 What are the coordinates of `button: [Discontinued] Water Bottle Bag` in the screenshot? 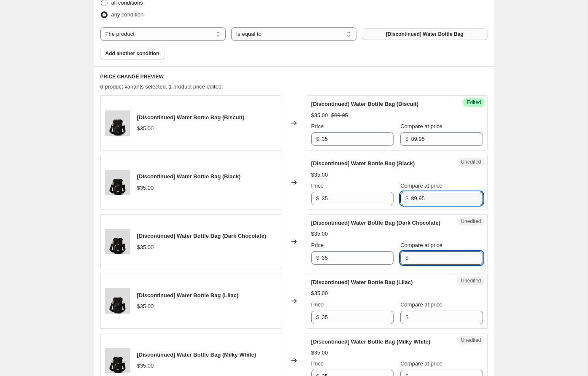 It's located at (424, 34).